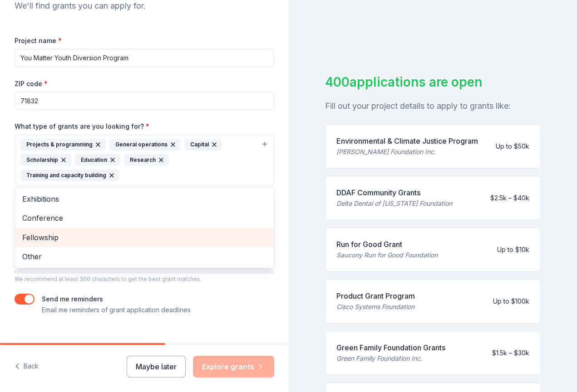 The image size is (577, 392). What do you see at coordinates (144, 257) in the screenshot?
I see `span: Other` at bounding box center [144, 257].